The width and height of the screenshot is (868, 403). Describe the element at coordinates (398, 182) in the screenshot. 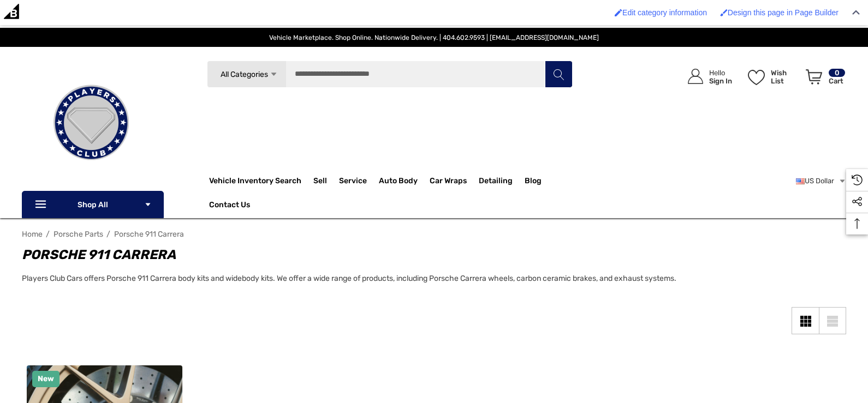

I see `span: Auto Body` at that location.